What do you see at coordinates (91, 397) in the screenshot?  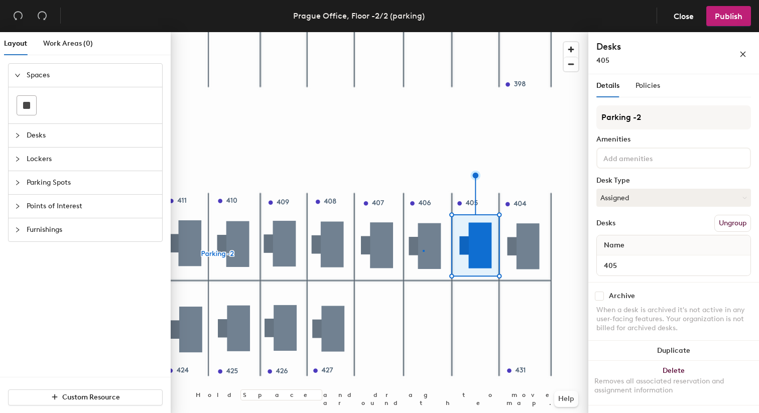 I see `span: Custom Resource` at bounding box center [91, 397].